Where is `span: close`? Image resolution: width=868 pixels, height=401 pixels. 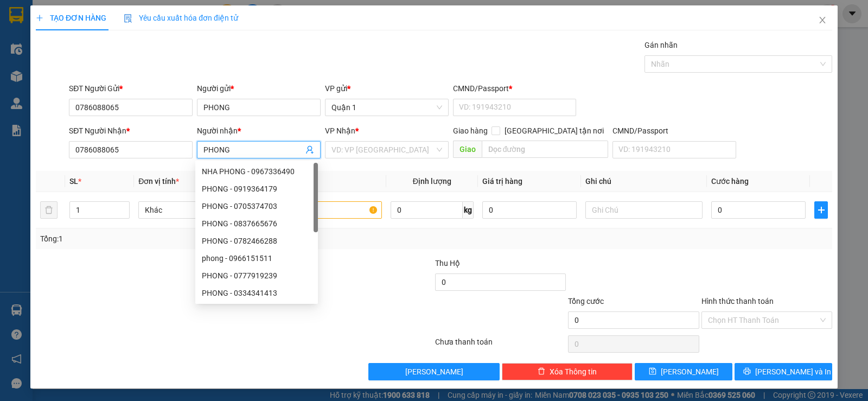 span: close is located at coordinates (822, 20).